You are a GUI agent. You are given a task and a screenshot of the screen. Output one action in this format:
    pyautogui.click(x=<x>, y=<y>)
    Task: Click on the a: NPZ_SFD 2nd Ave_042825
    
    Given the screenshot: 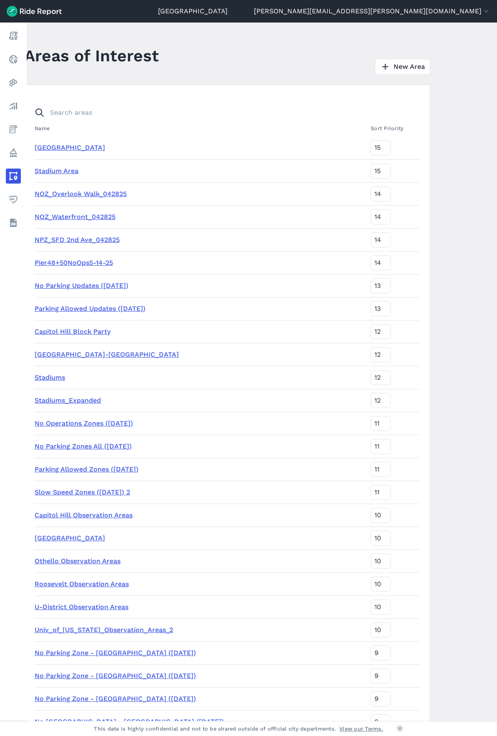 What is the action you would take?
    pyautogui.click(x=77, y=239)
    